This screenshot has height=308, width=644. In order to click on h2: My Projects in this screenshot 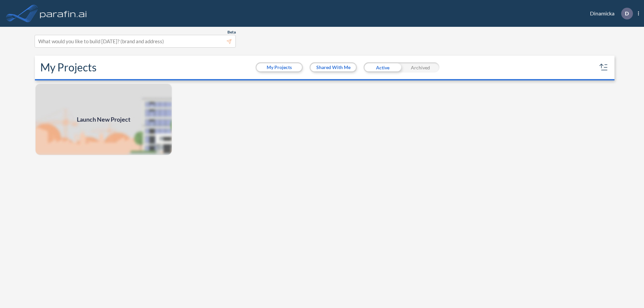, I will do `click(69, 67)`.